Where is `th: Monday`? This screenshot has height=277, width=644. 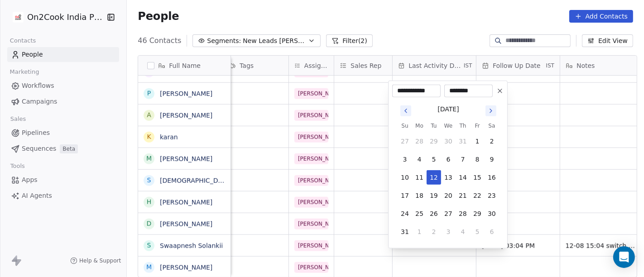 th: Monday is located at coordinates (420, 126).